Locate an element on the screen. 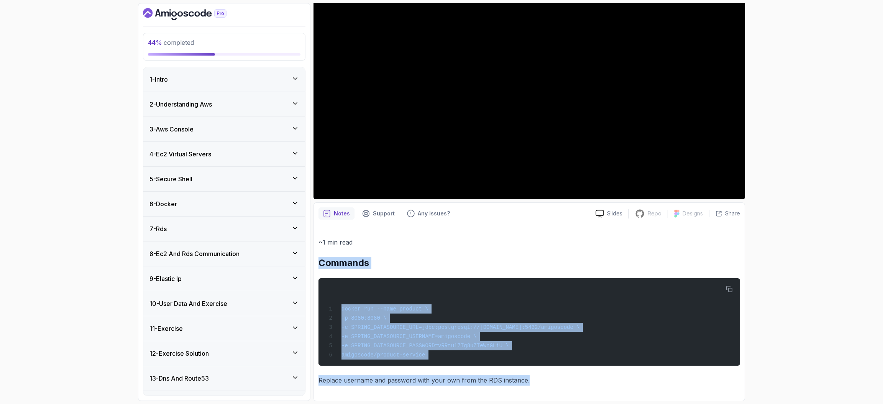 Image resolution: width=883 pixels, height=404 pixels. h3: 8 - Ec2 And Rds Communication is located at coordinates (194, 254).